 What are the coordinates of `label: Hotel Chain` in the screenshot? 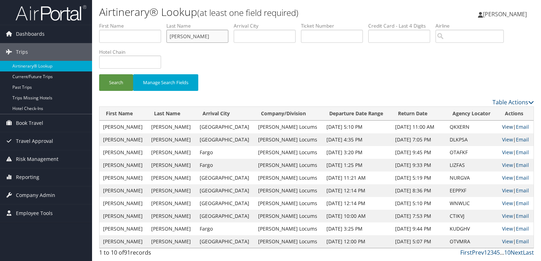 It's located at (133, 52).